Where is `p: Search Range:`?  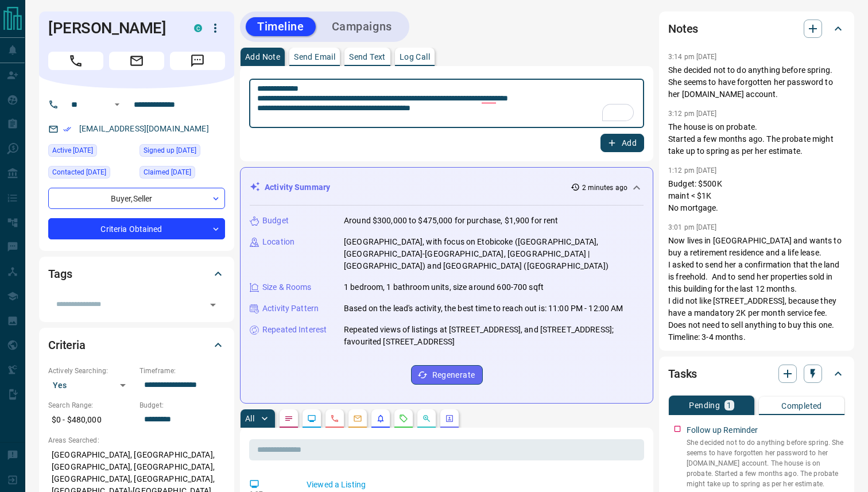
p: Search Range: is located at coordinates (91, 406).